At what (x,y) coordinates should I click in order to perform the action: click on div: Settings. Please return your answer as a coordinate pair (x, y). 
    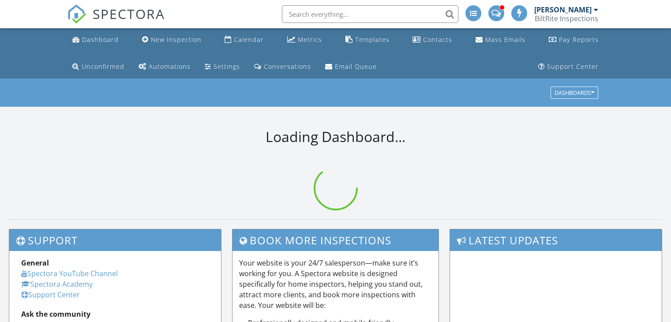
    Looking at the image, I should click on (227, 66).